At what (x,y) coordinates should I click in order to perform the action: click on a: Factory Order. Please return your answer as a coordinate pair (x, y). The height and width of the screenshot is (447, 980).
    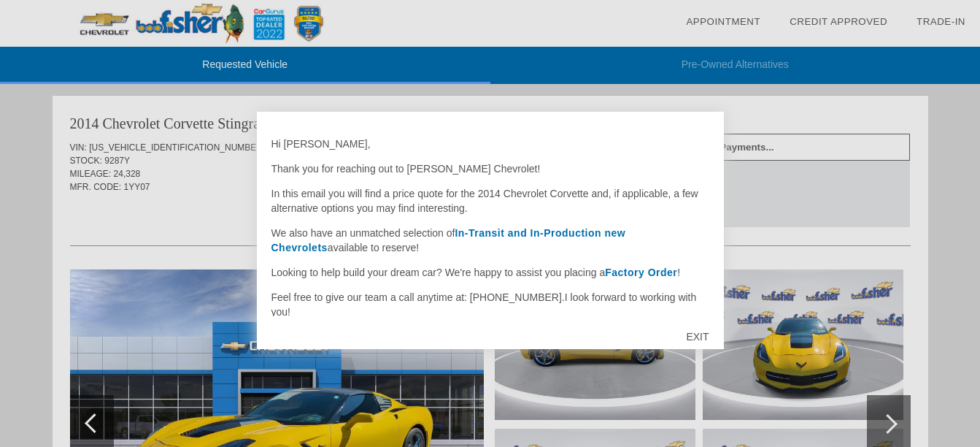
    Looking at the image, I should click on (641, 273).